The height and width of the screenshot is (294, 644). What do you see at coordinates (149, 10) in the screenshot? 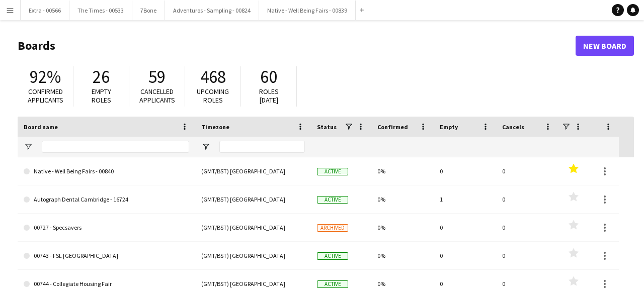
I see `button: 7Bone` at bounding box center [149, 10].